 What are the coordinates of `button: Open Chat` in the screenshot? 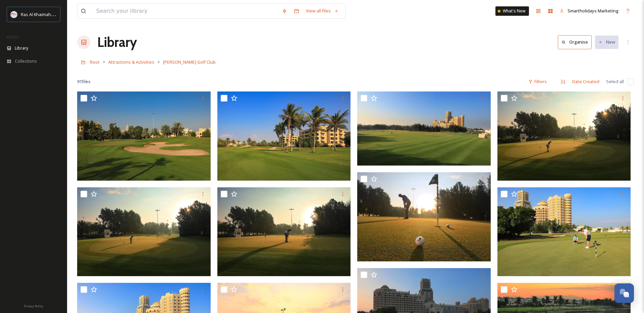 It's located at (624, 293).